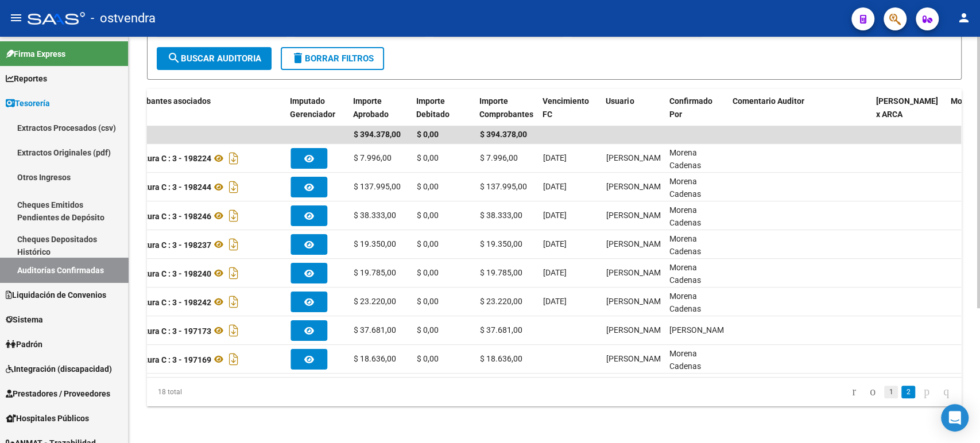 This screenshot has height=443, width=980. What do you see at coordinates (164, 101) in the screenshot?
I see `span: Comprobantes asociados` at bounding box center [164, 101].